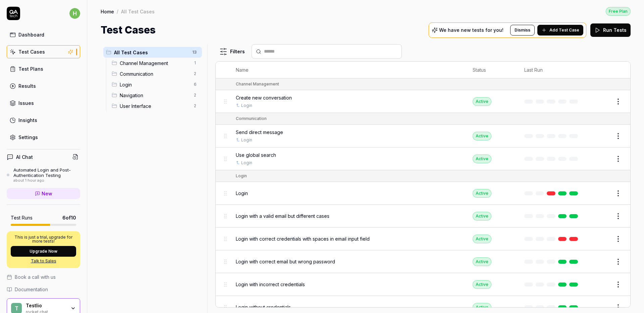 This screenshot has width=644, height=313. What do you see at coordinates (423, 194) in the screenshot?
I see `tr: LoginActive` at bounding box center [423, 194].